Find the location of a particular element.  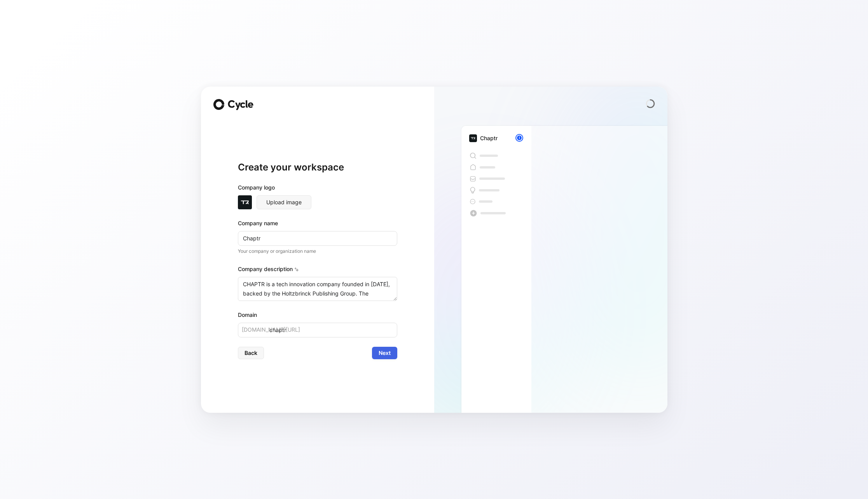

button: Upload image is located at coordinates (284, 202).